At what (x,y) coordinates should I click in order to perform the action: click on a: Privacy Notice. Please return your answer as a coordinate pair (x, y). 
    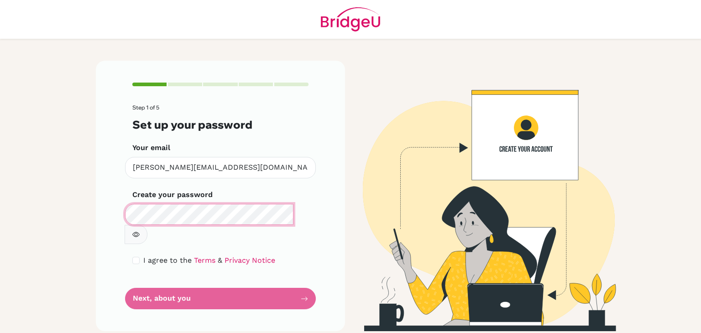
    Looking at the image, I should click on (250, 260).